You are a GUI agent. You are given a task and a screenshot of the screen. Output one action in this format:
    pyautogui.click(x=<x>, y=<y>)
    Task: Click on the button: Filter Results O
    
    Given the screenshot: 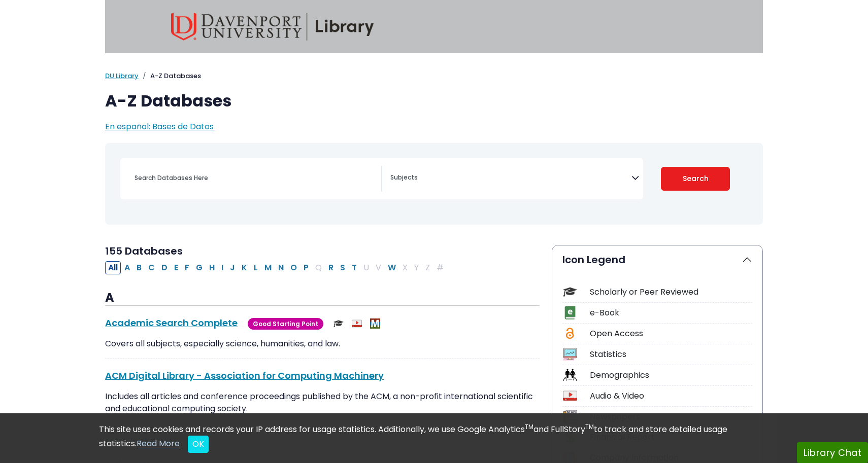 What is the action you would take?
    pyautogui.click(x=293, y=268)
    